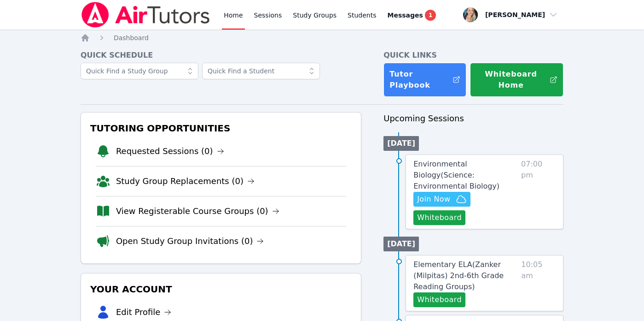 The width and height of the screenshot is (644, 321). Describe the element at coordinates (441, 199) in the screenshot. I see `button: Join Now` at that location.